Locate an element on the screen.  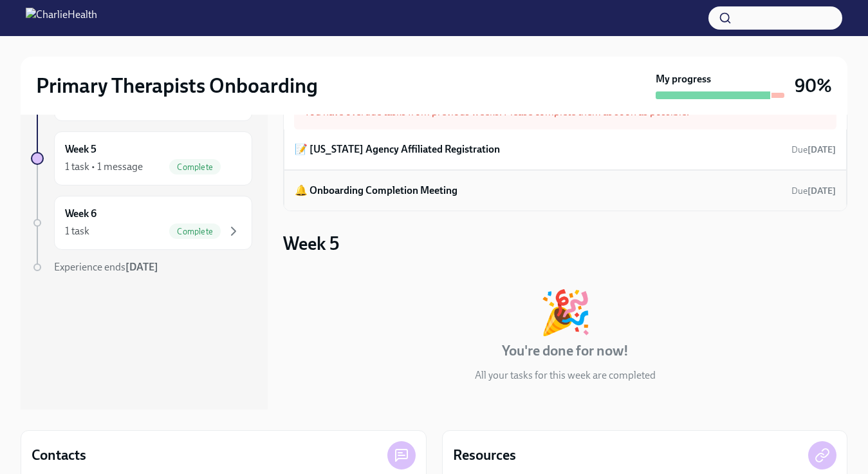
p: All your tasks for this week are completed is located at coordinates (565, 375).